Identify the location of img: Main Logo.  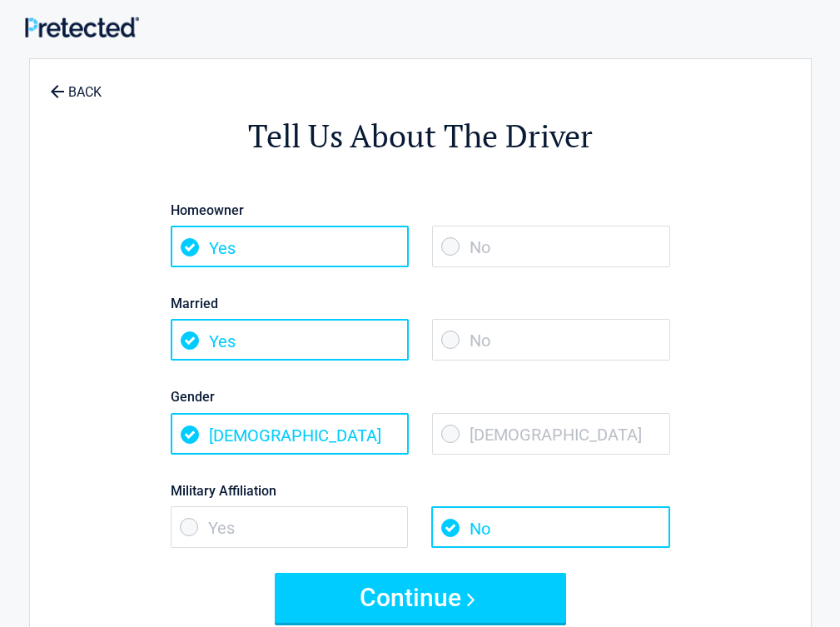
(81, 26).